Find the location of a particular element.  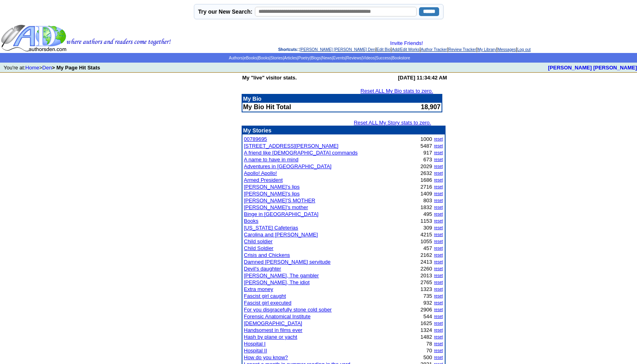

a: Articles is located at coordinates (290, 58).